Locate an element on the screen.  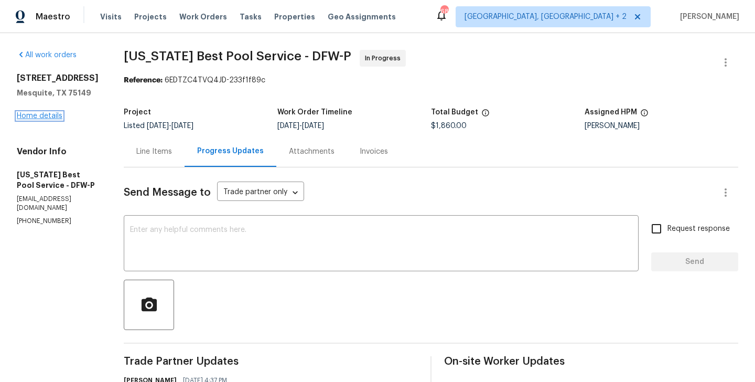
h5: Total Budget is located at coordinates (455, 112).